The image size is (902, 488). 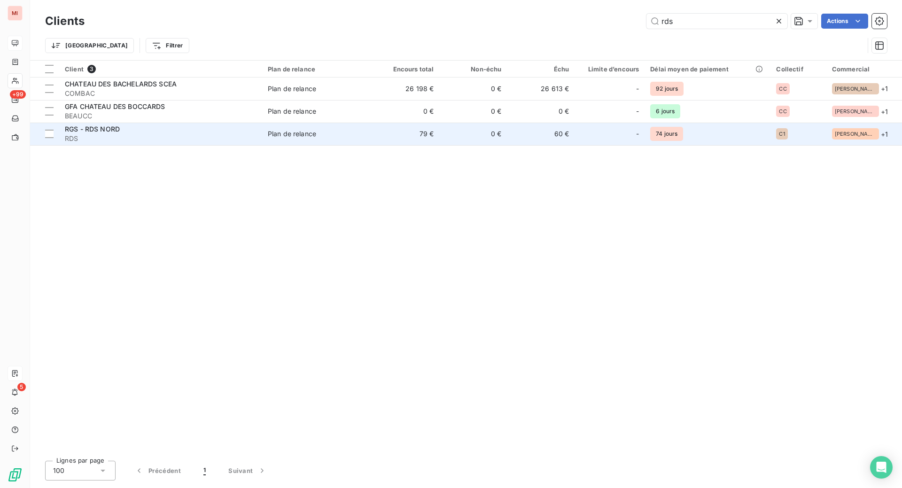 I want to click on span: 100, so click(x=59, y=471).